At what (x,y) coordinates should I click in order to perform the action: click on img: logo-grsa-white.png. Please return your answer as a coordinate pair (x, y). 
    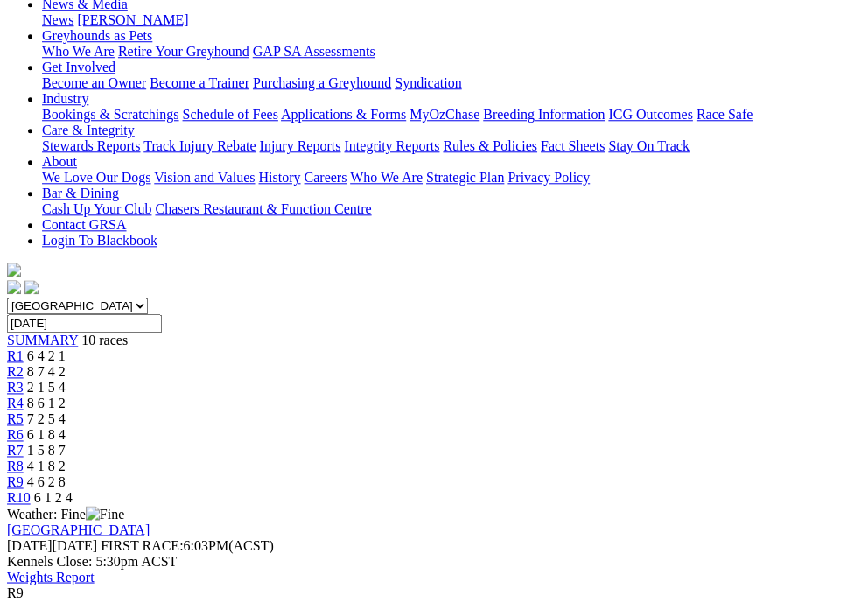
    Looking at the image, I should click on (14, 270).